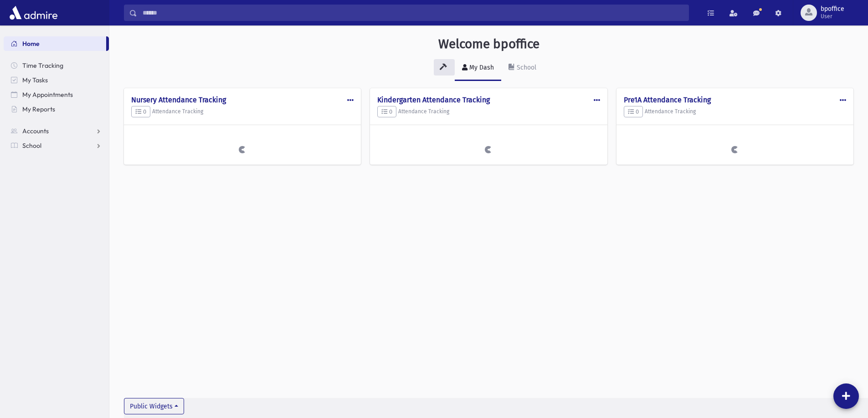 The height and width of the screenshot is (418, 868). What do you see at coordinates (833, 16) in the screenshot?
I see `span: User` at bounding box center [833, 16].